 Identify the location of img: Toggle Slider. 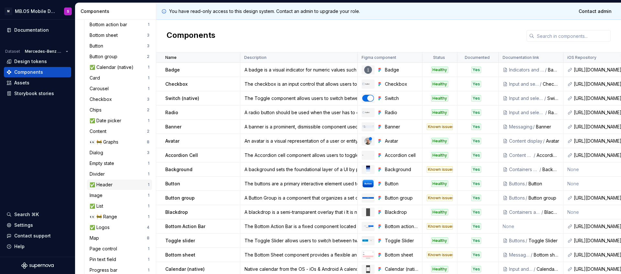
(368, 240).